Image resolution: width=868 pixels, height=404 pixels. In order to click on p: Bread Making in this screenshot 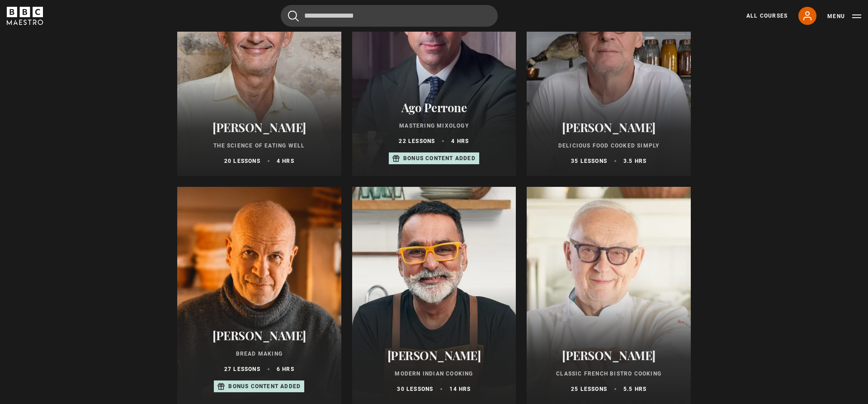, I will do `click(259, 353)`.